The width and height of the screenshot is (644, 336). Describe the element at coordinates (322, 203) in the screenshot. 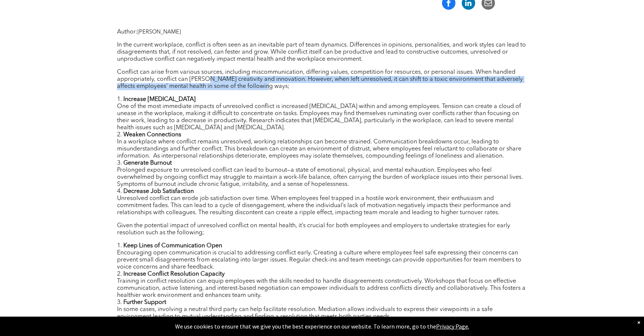

I see `li: Unresolved conflict can erode job satisfaction over time. When employees feel trapped in a hostil...` at that location.